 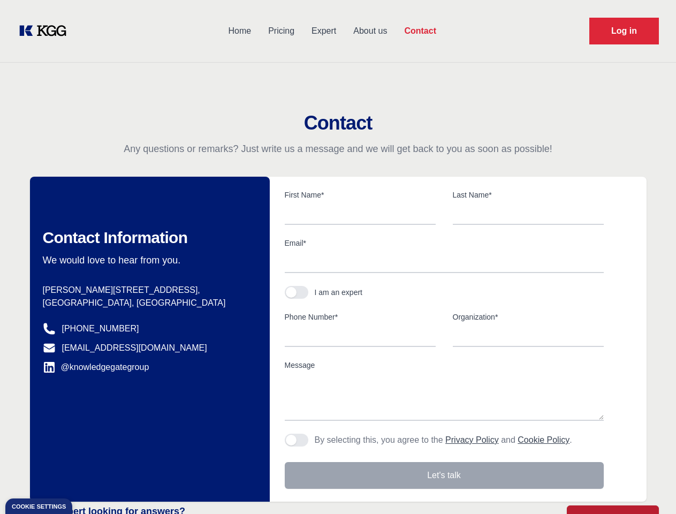 I want to click on label: Message, so click(x=444, y=365).